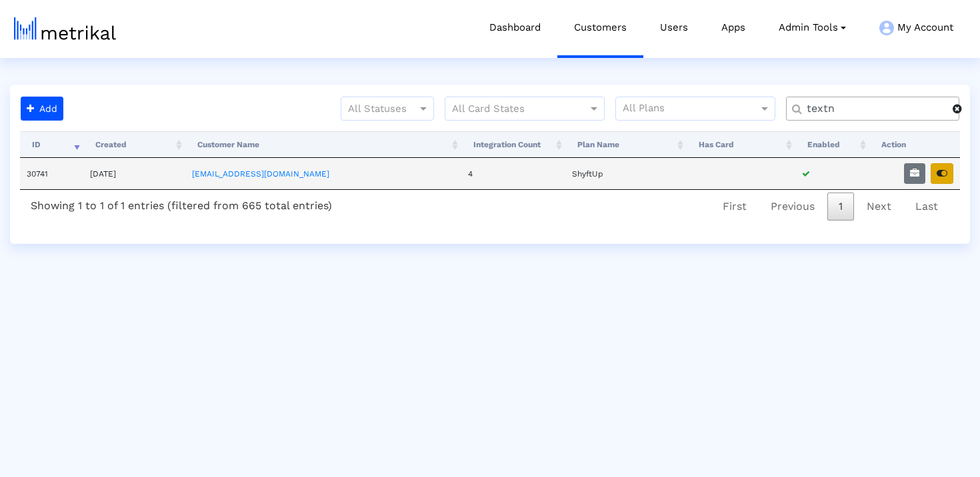 This screenshot has height=477, width=980. I want to click on button: Add, so click(42, 108).